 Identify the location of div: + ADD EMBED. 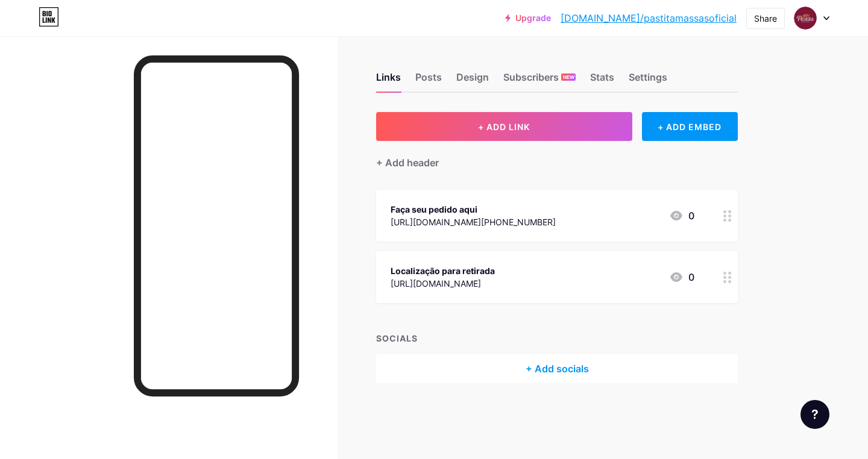
(689, 126).